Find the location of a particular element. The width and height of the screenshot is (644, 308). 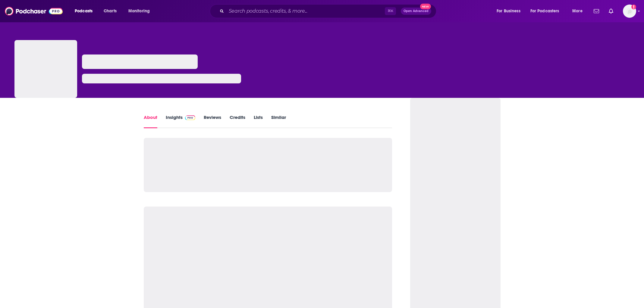

img: Podchaser Pro is located at coordinates (190, 118).